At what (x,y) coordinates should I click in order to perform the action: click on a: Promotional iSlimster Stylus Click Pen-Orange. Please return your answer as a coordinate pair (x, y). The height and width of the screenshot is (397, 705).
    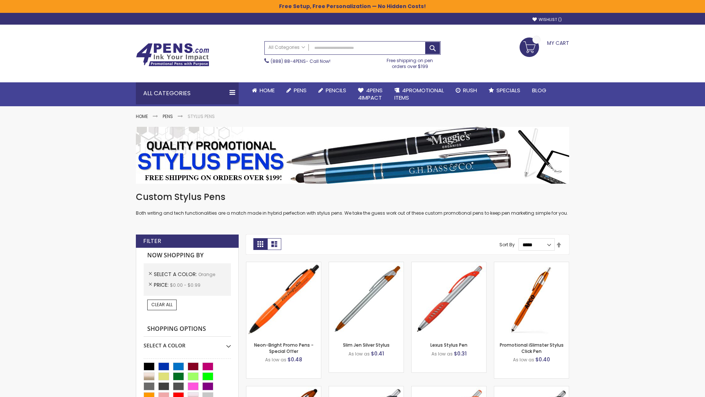
    Looking at the image, I should click on (531, 264).